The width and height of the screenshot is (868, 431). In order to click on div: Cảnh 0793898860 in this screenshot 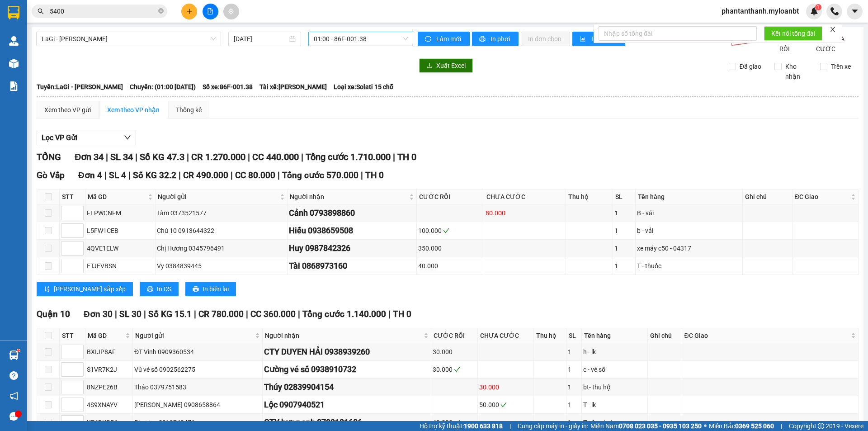, I will do `click(352, 213)`.